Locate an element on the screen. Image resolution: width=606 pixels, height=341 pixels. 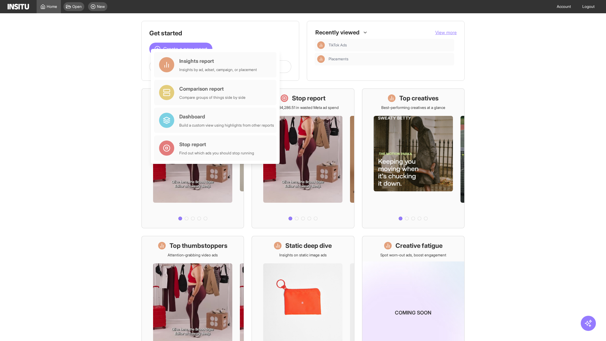
div: Insights by ad, adset, campaign, or placement is located at coordinates (218, 70).